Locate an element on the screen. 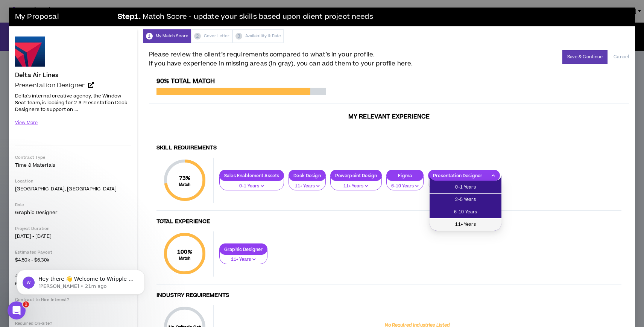 The image size is (644, 327). span: 90% Total Match is located at coordinates (186, 81).